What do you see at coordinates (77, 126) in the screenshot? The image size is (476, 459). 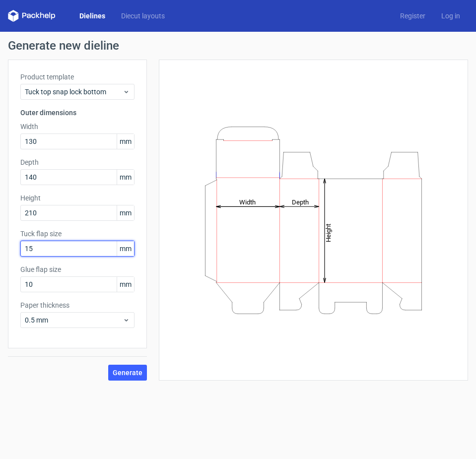 I see `label: Width` at bounding box center [77, 126].